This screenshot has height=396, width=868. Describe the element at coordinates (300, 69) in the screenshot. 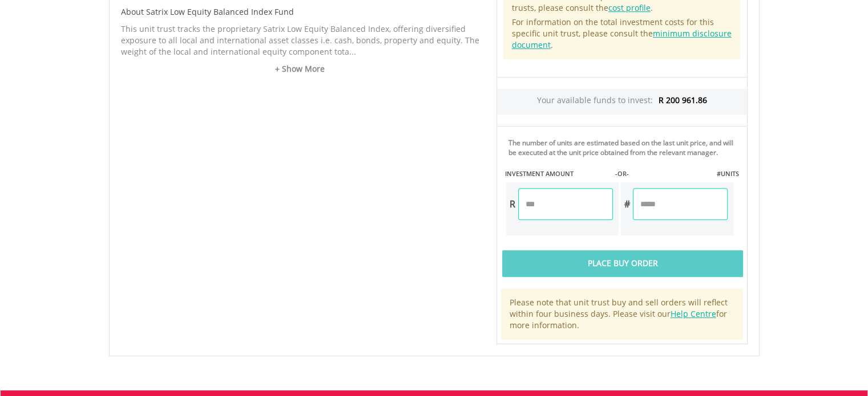

I see `a: + Show More` at that location.